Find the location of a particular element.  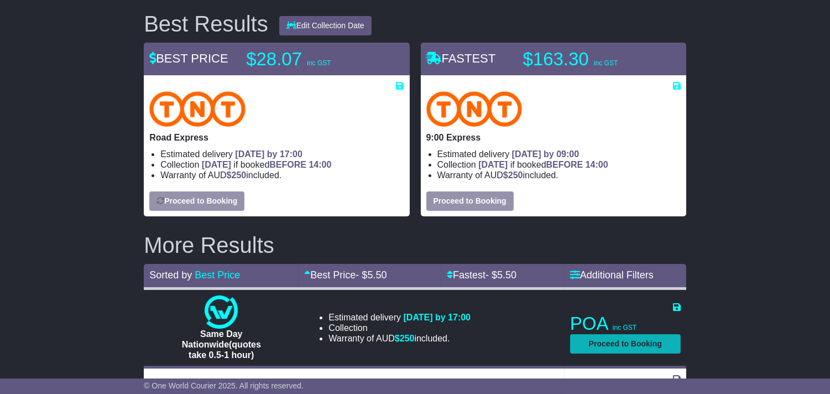

p: POA is located at coordinates (625, 323).